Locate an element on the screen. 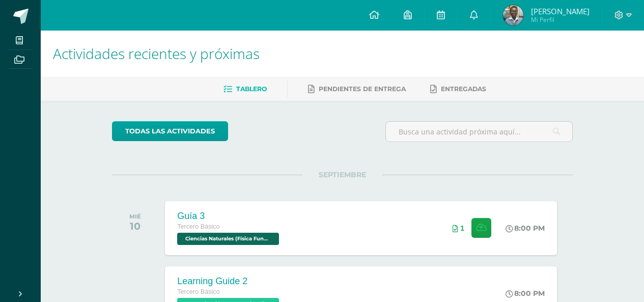  div: Archivos entregados is located at coordinates (458, 228).